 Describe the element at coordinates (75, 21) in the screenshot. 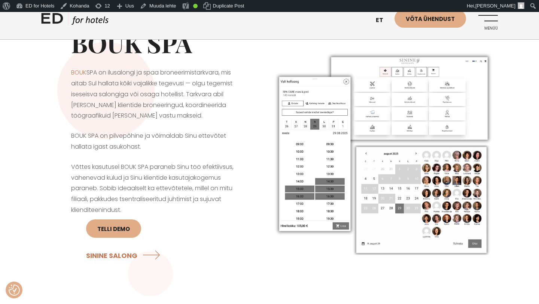

I see `a: ED HOTELS` at that location.